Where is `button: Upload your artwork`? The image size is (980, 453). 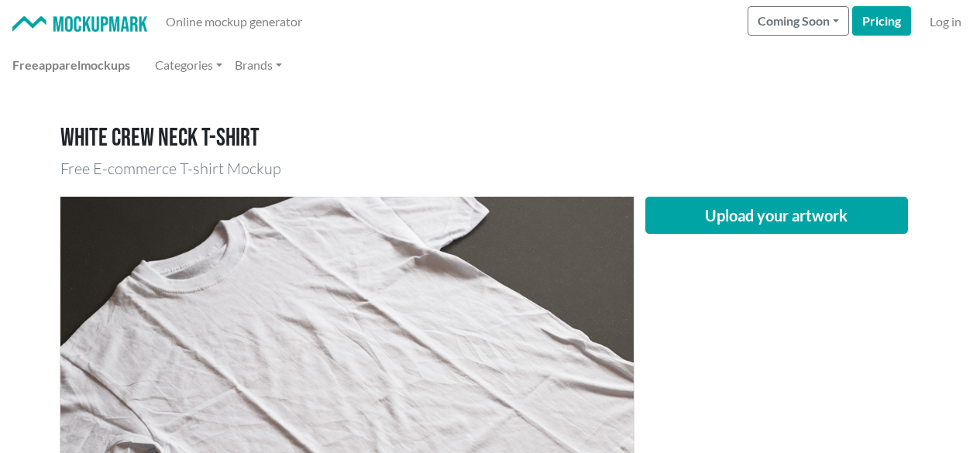 button: Upload your artwork is located at coordinates (777, 216).